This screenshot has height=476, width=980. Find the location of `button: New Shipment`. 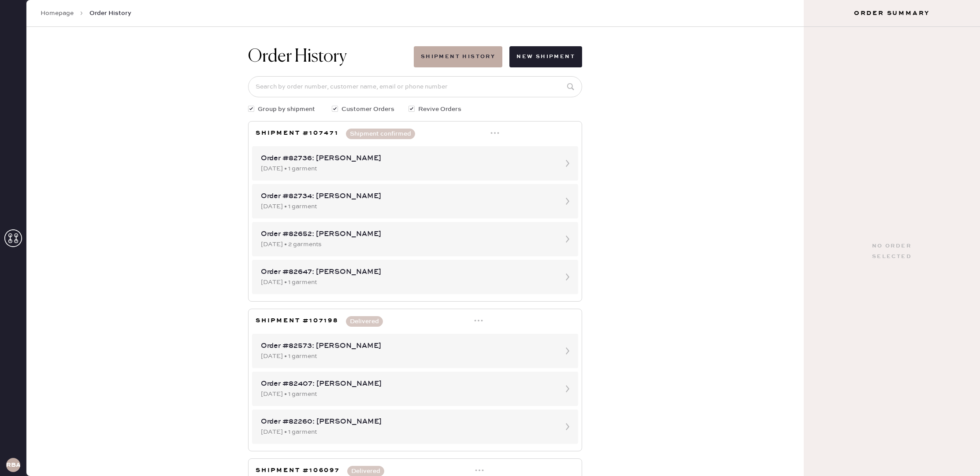

button: New Shipment is located at coordinates (545, 57).